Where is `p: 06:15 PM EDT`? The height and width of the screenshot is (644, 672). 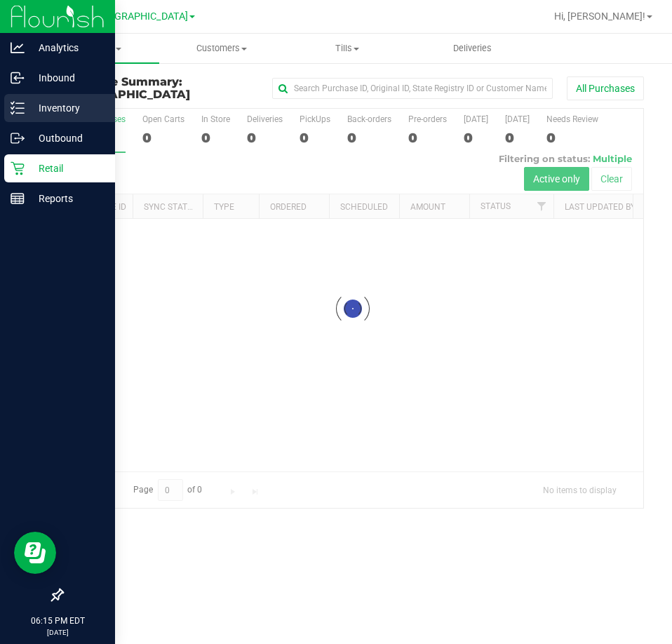 p: 06:15 PM EDT is located at coordinates (57, 621).